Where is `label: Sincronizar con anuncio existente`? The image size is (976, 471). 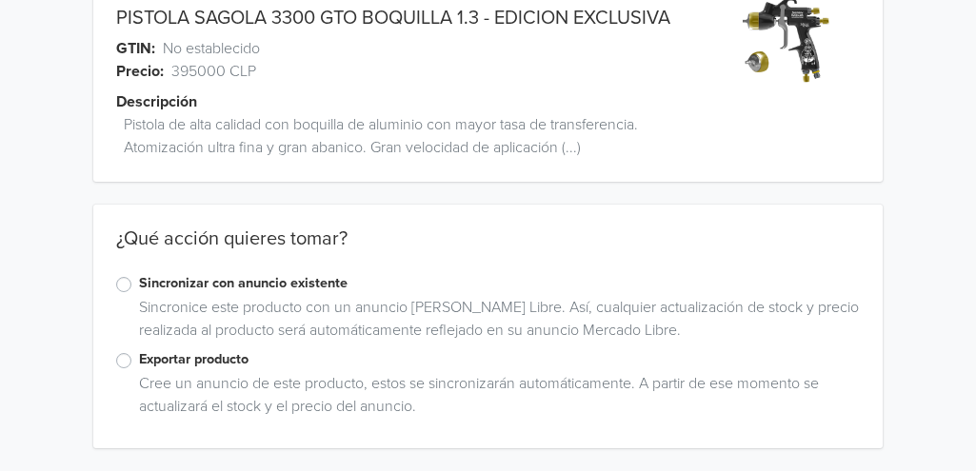 label: Sincronizar con anuncio existente is located at coordinates (499, 284).